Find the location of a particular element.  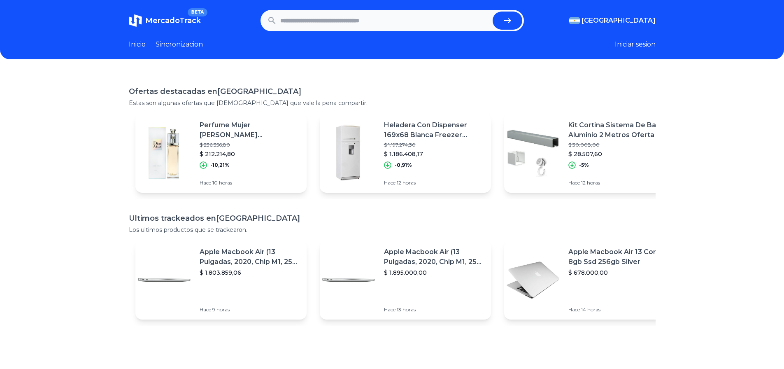

p: $ 1.197.274,30 is located at coordinates (434, 145).